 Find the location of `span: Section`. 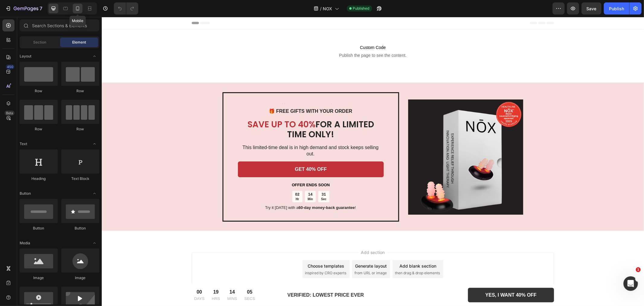

span: Section is located at coordinates (40, 42).